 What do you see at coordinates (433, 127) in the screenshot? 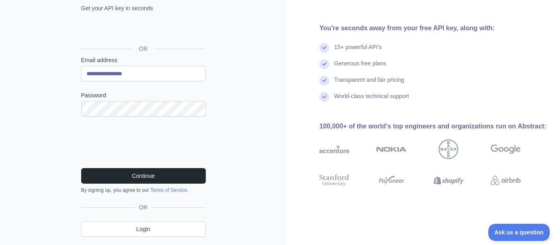
I see `div: 100,000+ of the world's top engineers and organizations run on Abstract:` at bounding box center [433, 127].